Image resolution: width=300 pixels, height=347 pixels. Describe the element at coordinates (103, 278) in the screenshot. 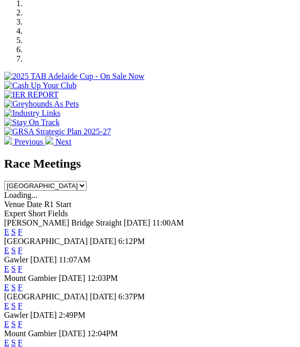

I see `span: 12:03PM` at that location.